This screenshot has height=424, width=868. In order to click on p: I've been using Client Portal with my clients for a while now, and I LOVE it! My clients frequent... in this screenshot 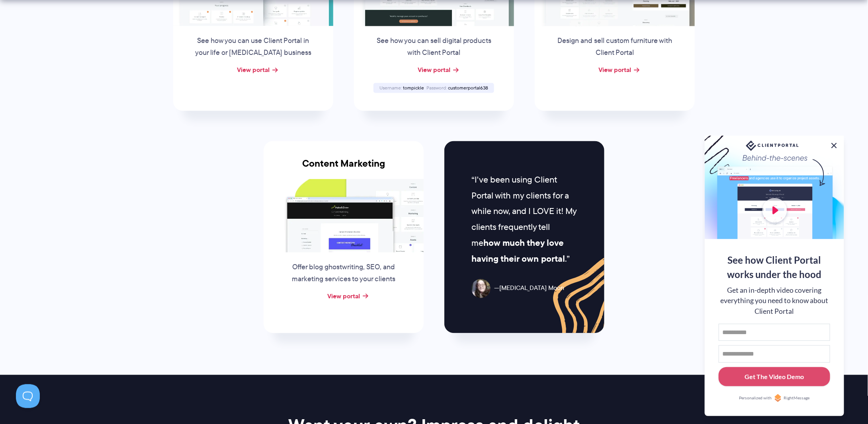, I will do `click(524, 219)`.